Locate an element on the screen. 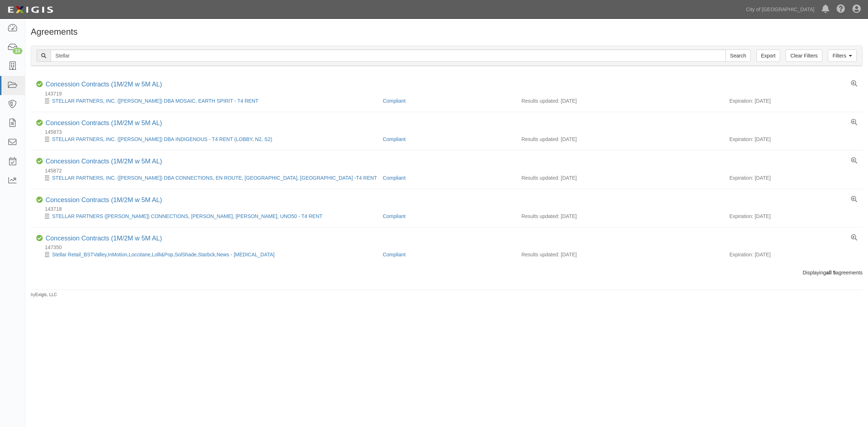  small: by is located at coordinates (44, 295).